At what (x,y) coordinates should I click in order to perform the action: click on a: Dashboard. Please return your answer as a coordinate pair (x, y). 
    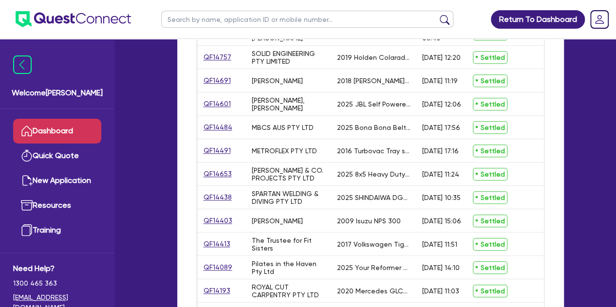
    Looking at the image, I should click on (57, 131).